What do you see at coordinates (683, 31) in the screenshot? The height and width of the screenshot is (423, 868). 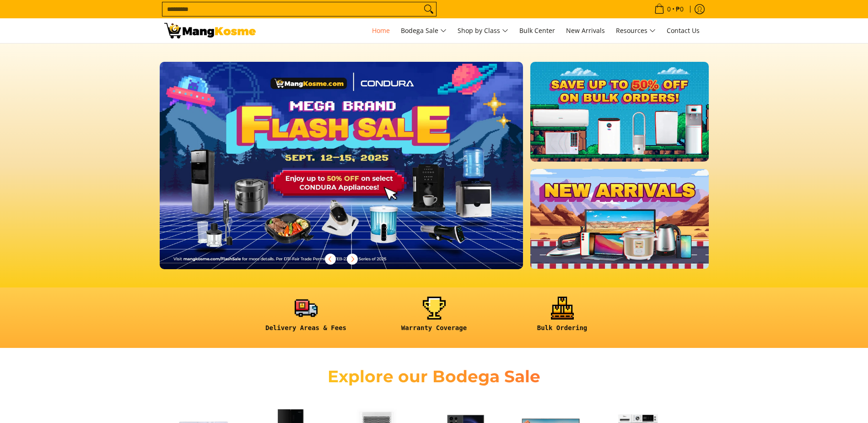 I see `a: Contact Us` at bounding box center [683, 31].